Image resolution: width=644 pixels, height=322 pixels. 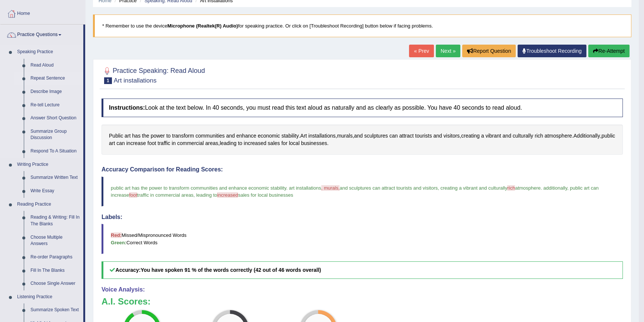 I want to click on h4: Look at the text below. In 40 seconds, you must read this text aloud as naturally and as clearly ..., so click(x=362, y=108).